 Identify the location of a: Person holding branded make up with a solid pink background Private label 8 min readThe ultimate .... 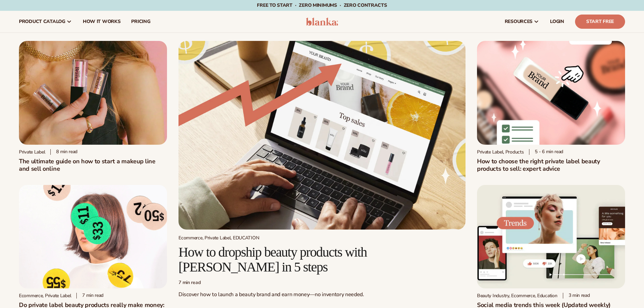
(93, 107).